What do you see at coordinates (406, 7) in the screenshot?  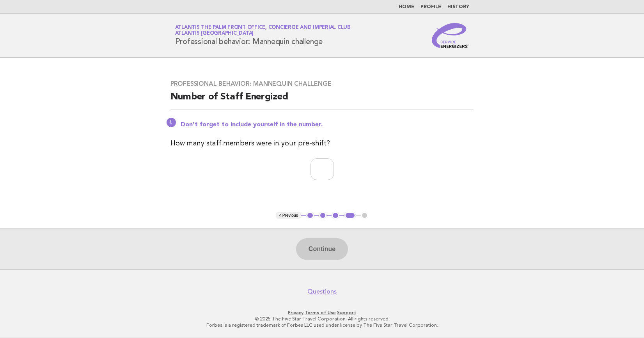 I see `a: Home` at bounding box center [406, 7].